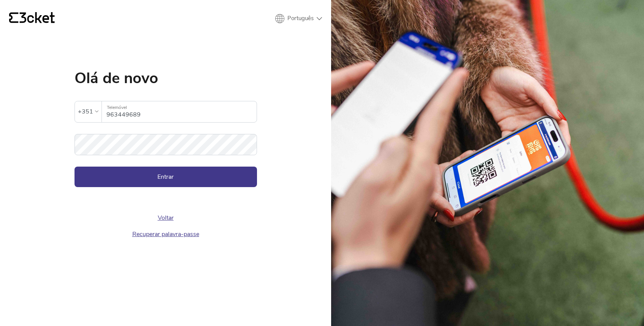 This screenshot has width=644, height=326. Describe the element at coordinates (166, 177) in the screenshot. I see `button: Entrar` at that location.